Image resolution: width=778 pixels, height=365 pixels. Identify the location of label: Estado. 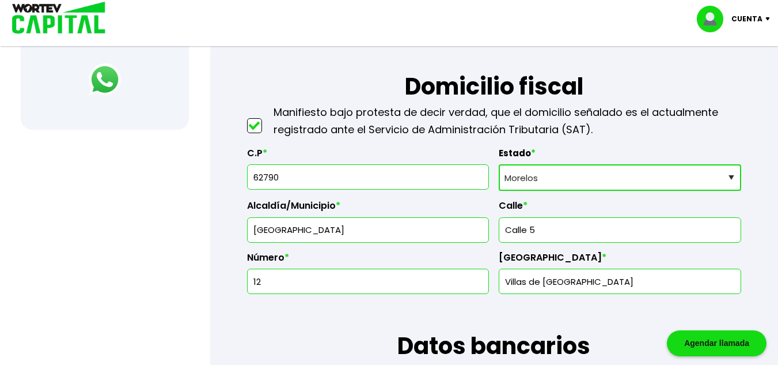
(620, 156).